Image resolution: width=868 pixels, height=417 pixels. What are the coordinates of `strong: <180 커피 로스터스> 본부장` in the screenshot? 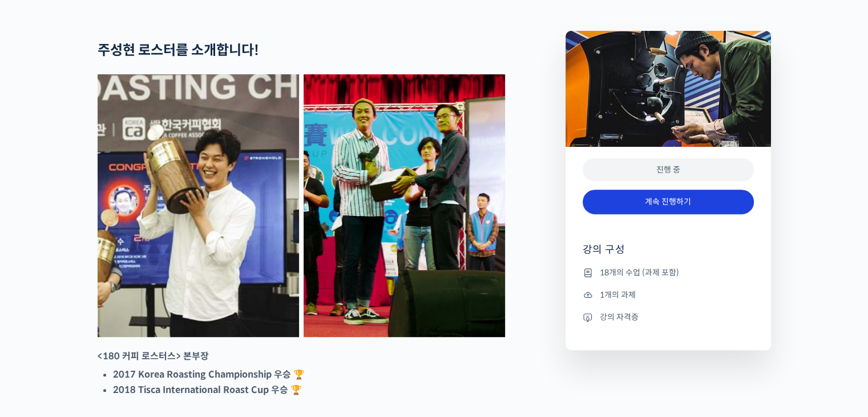 It's located at (153, 356).